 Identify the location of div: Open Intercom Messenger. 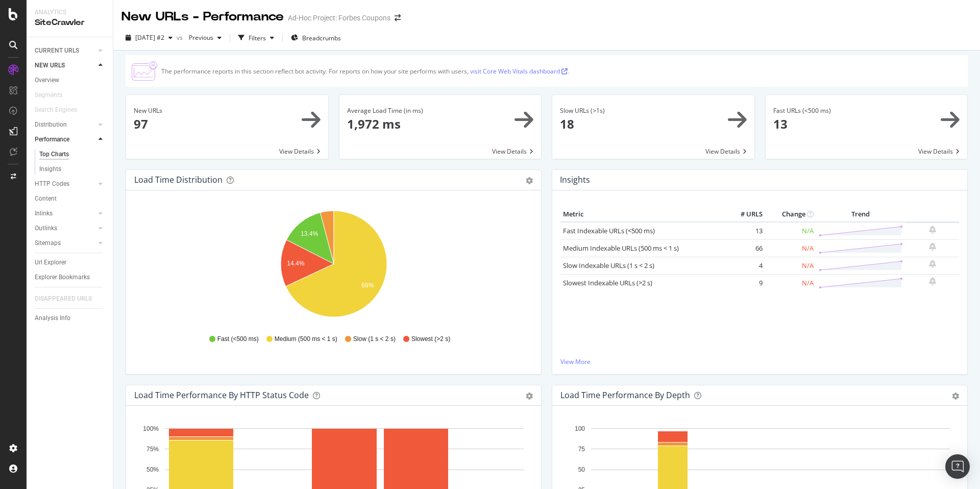
(957, 466).